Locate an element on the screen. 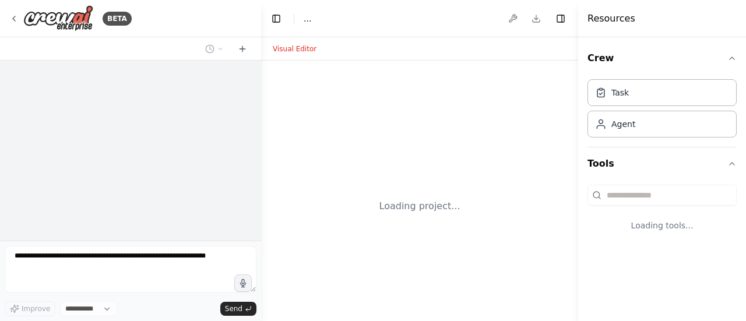 This screenshot has width=746, height=321. div: Tools is located at coordinates (662, 215).